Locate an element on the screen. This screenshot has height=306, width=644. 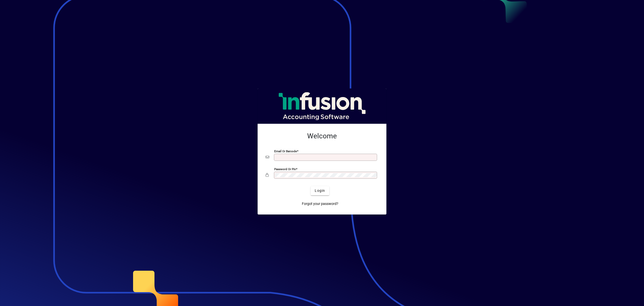
mat-label: Password or Pin is located at coordinates (285, 169).